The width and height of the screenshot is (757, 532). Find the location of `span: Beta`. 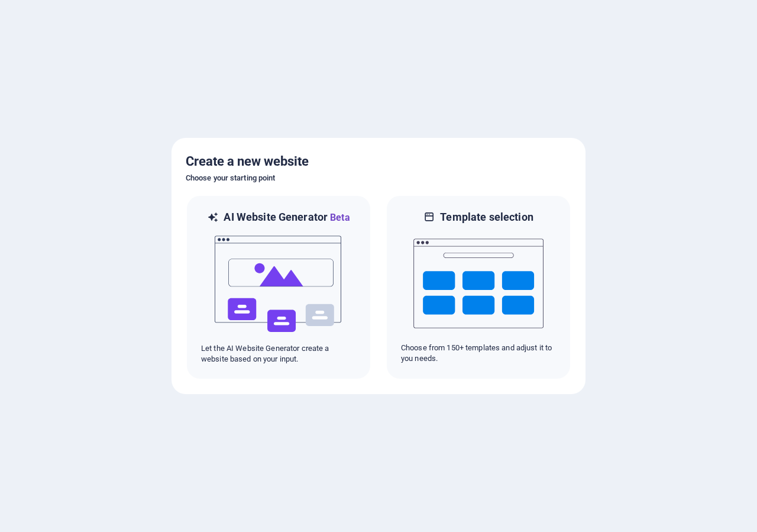

span: Beta is located at coordinates (339, 217).